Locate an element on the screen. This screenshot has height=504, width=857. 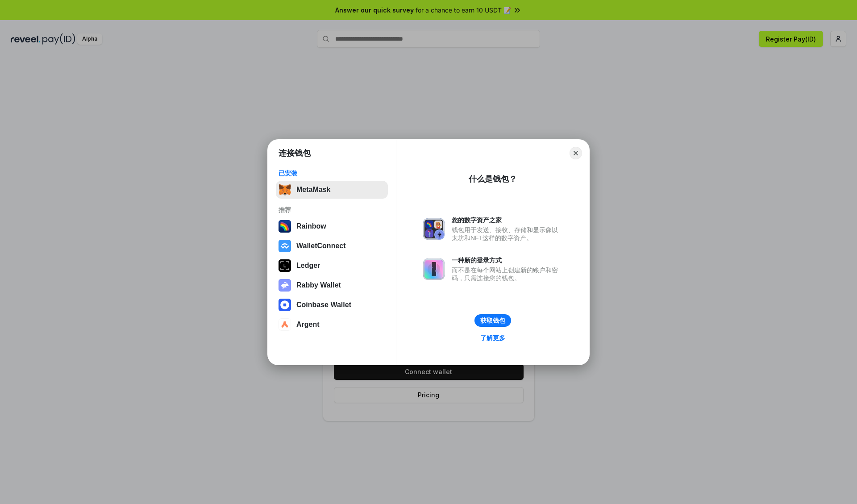
div: 获取钱包 is located at coordinates (493, 321).